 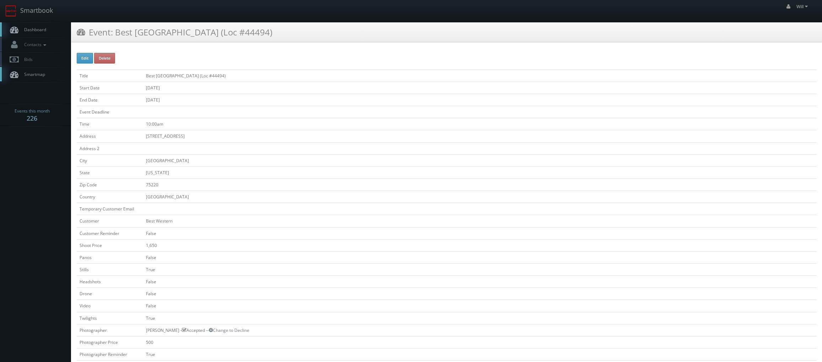 What do you see at coordinates (27, 59) in the screenshot?
I see `span: Bids` at bounding box center [27, 59].